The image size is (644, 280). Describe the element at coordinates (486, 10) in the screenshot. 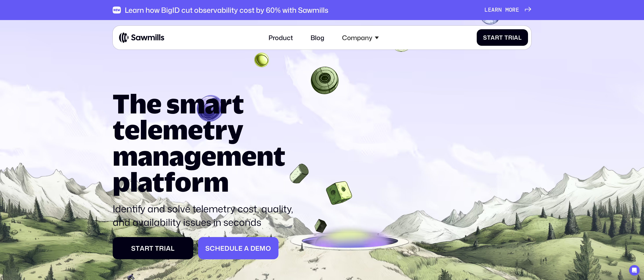

I see `span: L` at that location.